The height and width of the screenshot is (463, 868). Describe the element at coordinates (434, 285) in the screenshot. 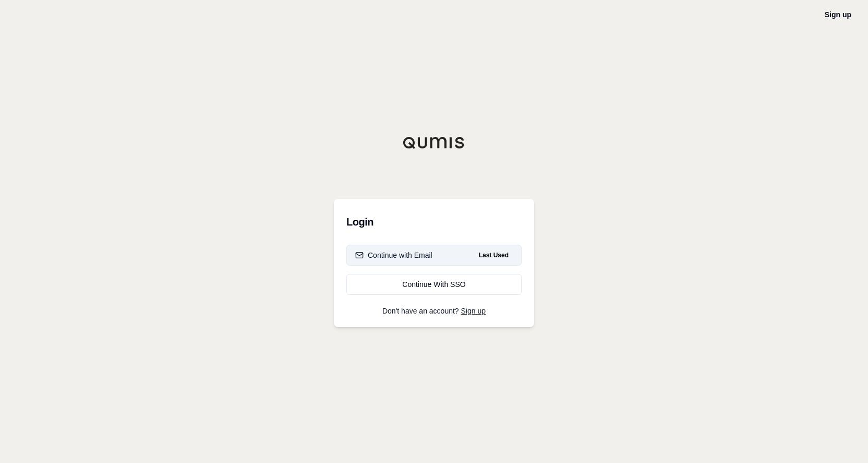

I see `a: Continue With SSO` at that location.